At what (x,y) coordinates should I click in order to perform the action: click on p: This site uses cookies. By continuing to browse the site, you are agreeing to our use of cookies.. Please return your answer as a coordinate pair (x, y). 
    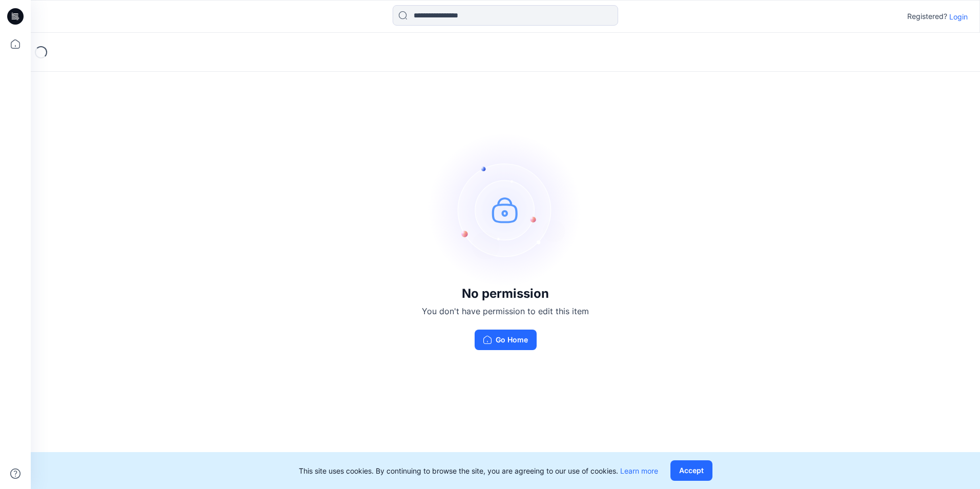
    Looking at the image, I should click on (478, 470).